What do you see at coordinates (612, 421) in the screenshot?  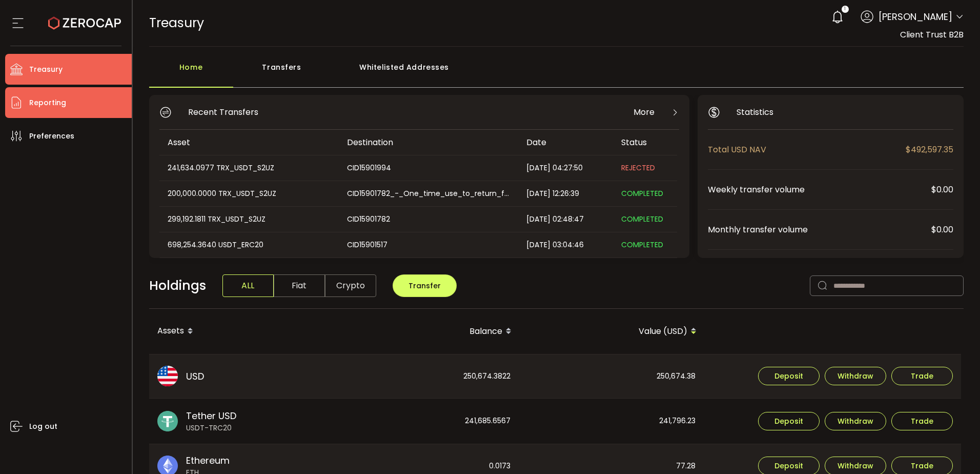 I see `div: 241,796.23` at bounding box center [612, 421].